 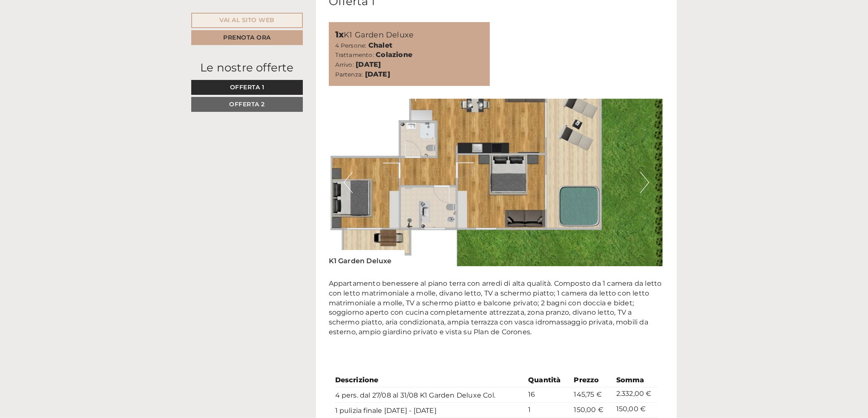 What do you see at coordinates (635, 395) in the screenshot?
I see `td: 2.332,00 €` at bounding box center [635, 395].